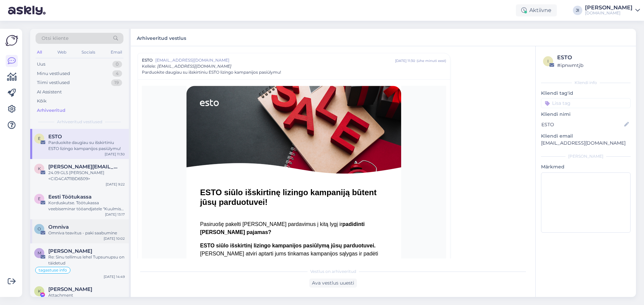 Image resolution: width=644 pixels, height=305 pixels. What do you see at coordinates (117, 74) in the screenshot?
I see `div: 4` at bounding box center [117, 74].